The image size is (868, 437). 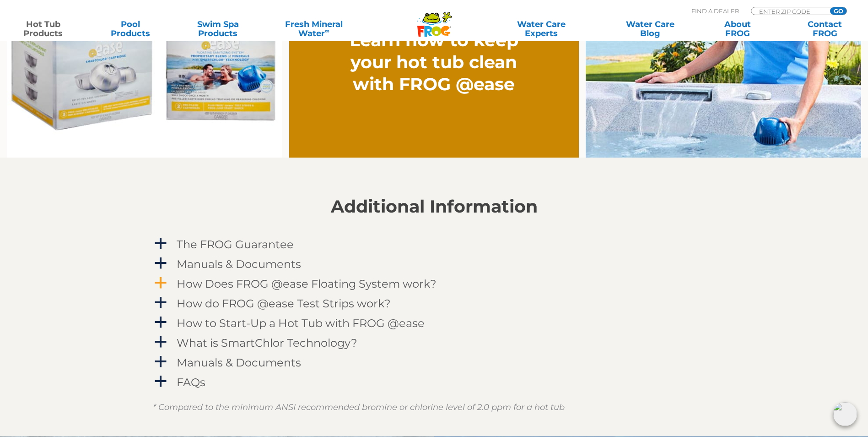 What do you see at coordinates (235, 244) in the screenshot?
I see `h4: The FROG Guarantee` at bounding box center [235, 244].